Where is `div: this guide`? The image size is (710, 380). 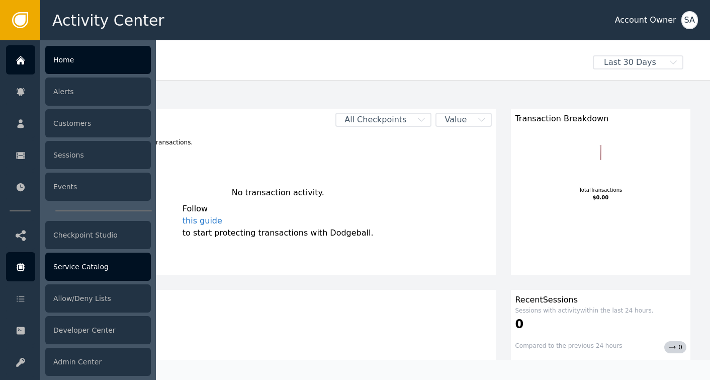 div: this guide is located at coordinates (278, 221).